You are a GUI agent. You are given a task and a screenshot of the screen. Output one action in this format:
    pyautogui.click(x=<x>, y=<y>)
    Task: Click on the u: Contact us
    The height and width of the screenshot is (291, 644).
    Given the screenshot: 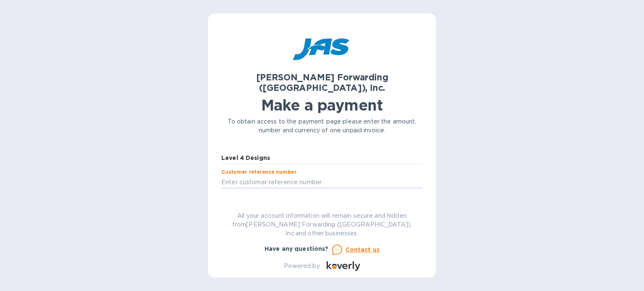 What is the action you would take?
    pyautogui.click(x=363, y=250)
    